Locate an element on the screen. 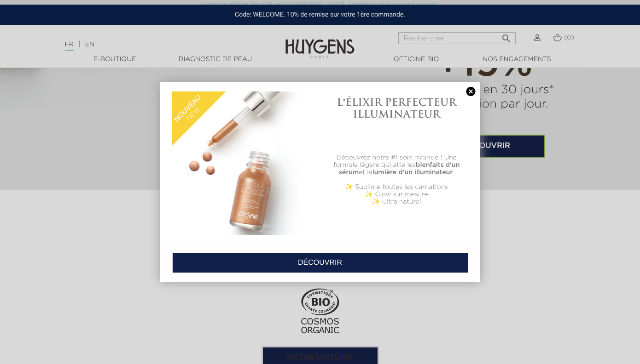 Image resolution: width=640 pixels, height=364 pixels. h1: L'ÉLIXIR PERFECTEUR ILLUMINATEUR is located at coordinates (397, 108).